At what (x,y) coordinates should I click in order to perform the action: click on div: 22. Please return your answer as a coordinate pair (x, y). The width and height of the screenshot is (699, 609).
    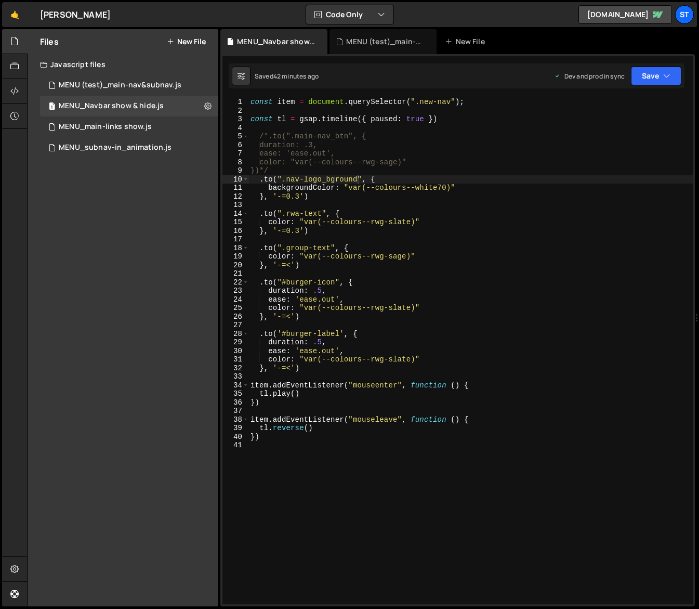
    Looking at the image, I should click on (236, 282).